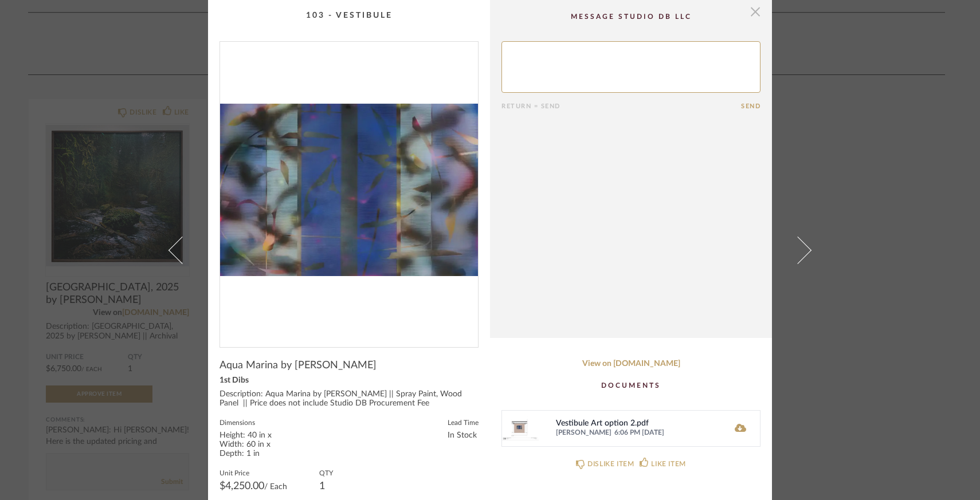  What do you see at coordinates (668, 464) in the screenshot?
I see `div: LIKE ITEM` at bounding box center [668, 464].